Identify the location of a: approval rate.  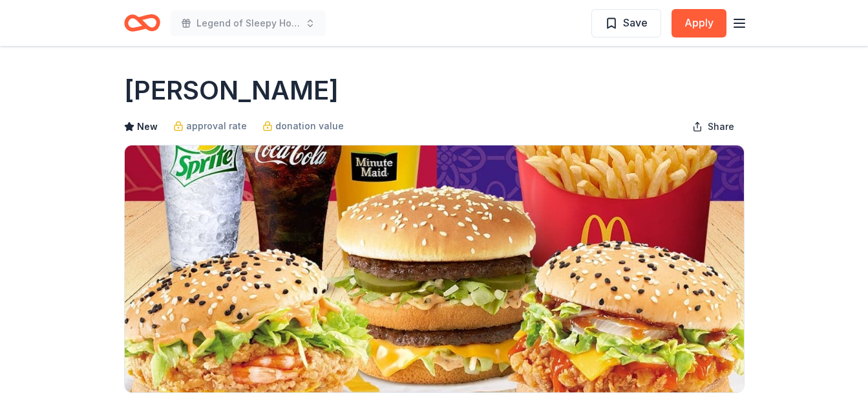
(210, 126).